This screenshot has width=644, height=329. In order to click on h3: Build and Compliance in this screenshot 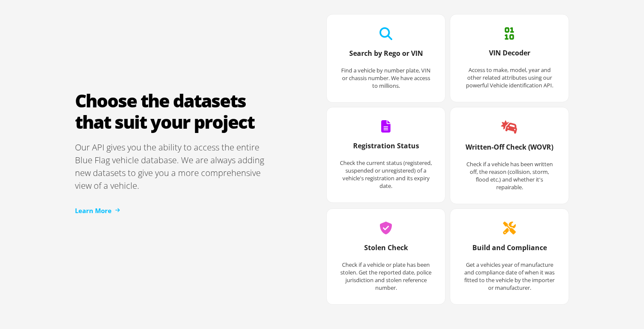, I will do `click(509, 252)`.